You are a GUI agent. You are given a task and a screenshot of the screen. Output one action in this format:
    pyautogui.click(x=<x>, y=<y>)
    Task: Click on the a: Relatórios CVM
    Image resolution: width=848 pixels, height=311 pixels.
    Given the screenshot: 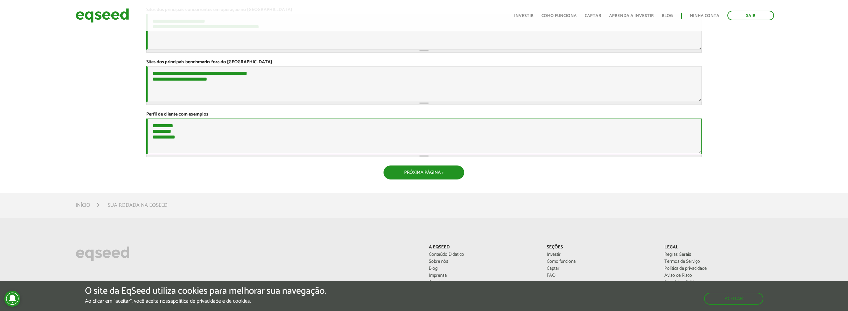 What is the action you would take?
    pyautogui.click(x=718, y=283)
    